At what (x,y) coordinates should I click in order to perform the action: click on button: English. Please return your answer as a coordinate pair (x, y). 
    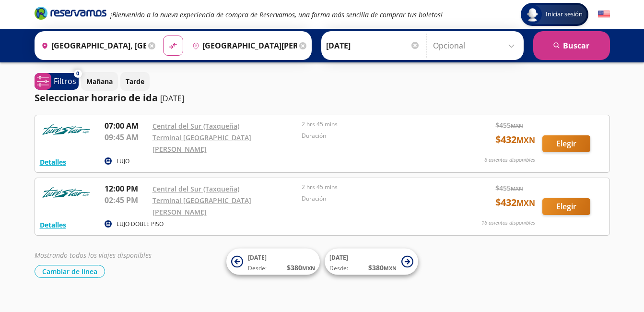
    Looking at the image, I should click on (604, 14).